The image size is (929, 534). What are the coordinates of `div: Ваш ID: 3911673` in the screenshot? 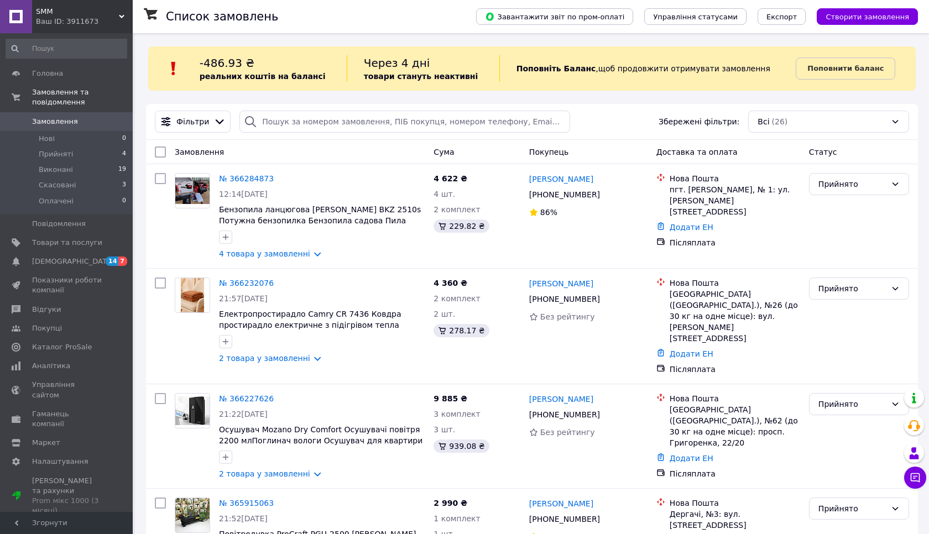 It's located at (84, 22).